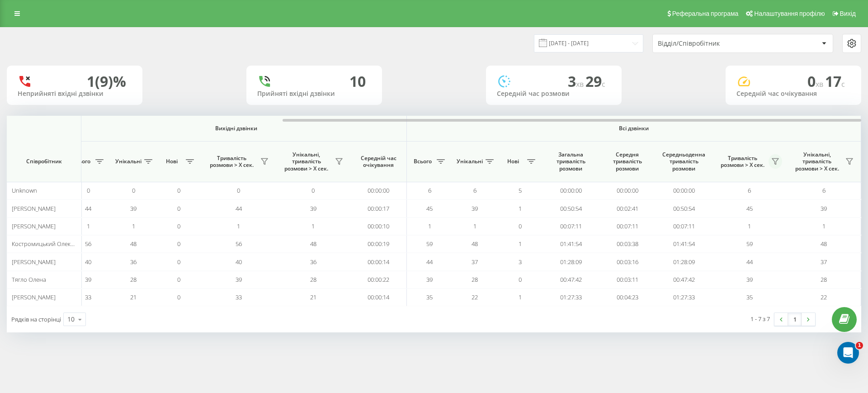 The image size is (868, 393). What do you see at coordinates (684, 244) in the screenshot?
I see `td: 01:41:54` at bounding box center [684, 244].